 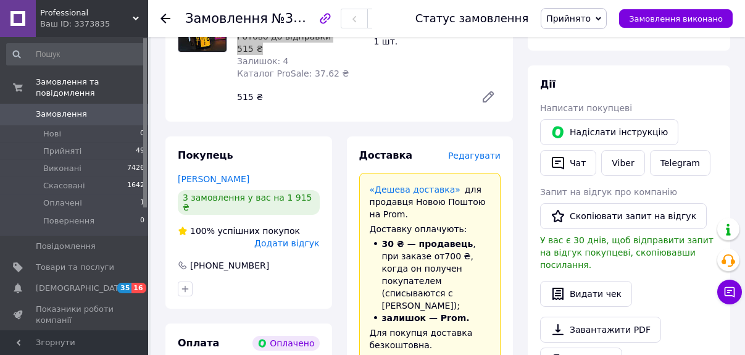 What do you see at coordinates (430, 229) in the screenshot?
I see `div: Доставку оплачують:` at bounding box center [430, 229].